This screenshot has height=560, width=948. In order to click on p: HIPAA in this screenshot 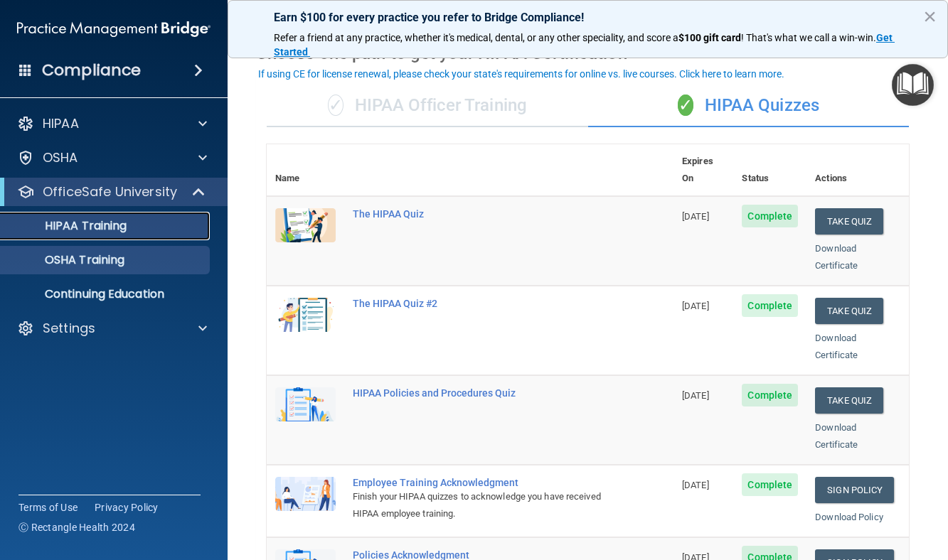, I will do `click(60, 123)`.